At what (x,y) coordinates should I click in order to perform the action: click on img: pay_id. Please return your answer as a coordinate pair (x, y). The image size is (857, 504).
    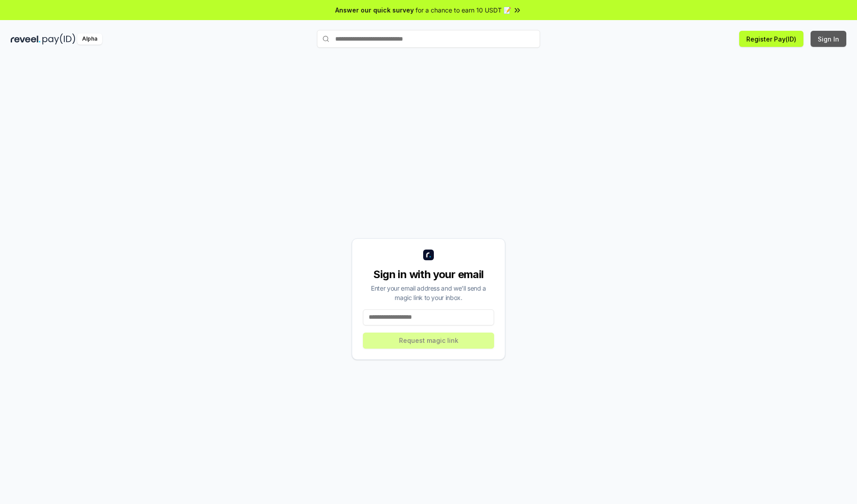
    Looking at the image, I should click on (59, 39).